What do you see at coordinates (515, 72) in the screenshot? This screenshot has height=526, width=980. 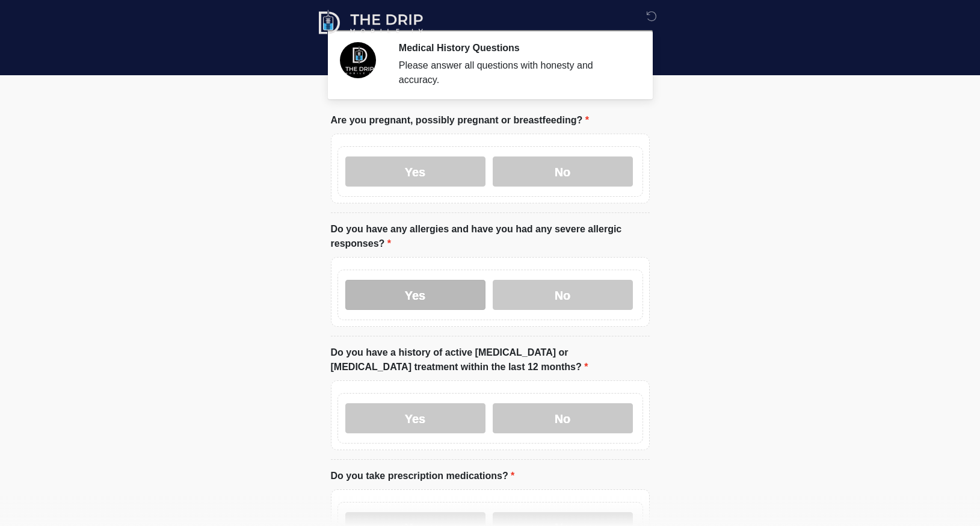 I see `div: Please answer all questions with honesty and accuracy.` at bounding box center [515, 72].